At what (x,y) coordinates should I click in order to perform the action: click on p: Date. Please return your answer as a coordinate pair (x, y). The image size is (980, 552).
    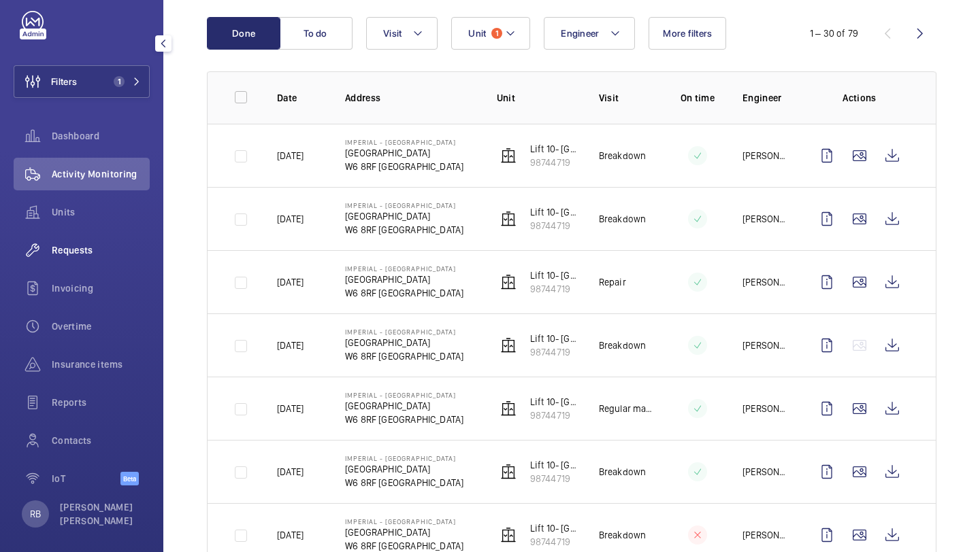
    Looking at the image, I should click on (300, 98).